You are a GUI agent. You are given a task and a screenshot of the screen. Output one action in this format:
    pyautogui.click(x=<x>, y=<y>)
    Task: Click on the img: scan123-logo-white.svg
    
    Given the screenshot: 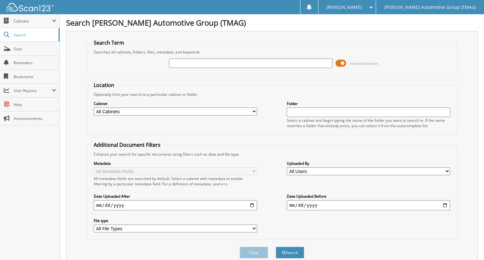 What is the action you would take?
    pyautogui.click(x=30, y=7)
    